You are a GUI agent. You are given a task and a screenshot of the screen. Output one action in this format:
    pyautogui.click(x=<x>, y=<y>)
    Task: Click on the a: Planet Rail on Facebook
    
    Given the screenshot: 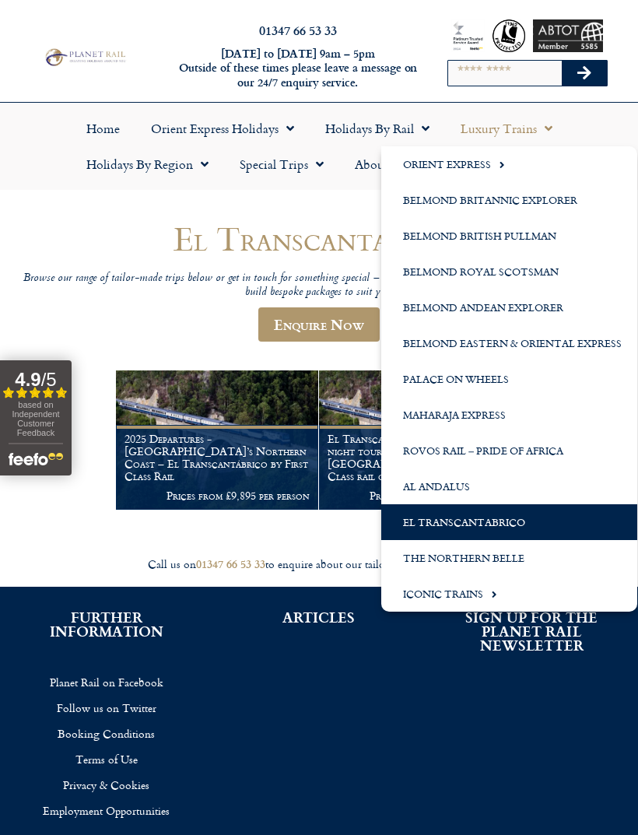 What is the action you would take?
    pyautogui.click(x=106, y=682)
    